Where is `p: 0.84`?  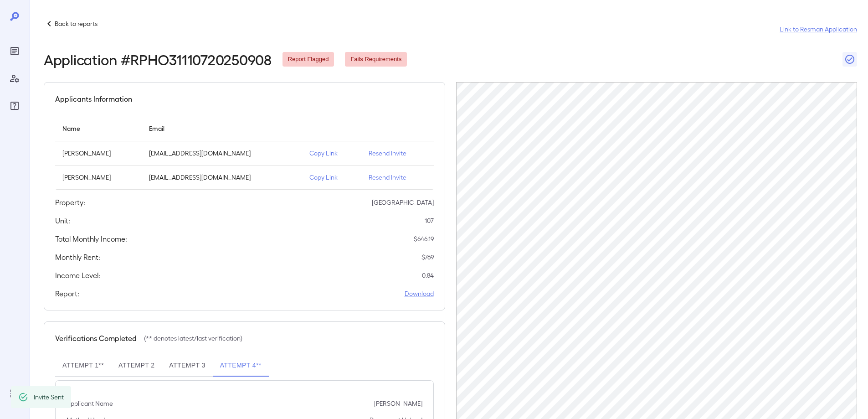
p: 0.84 is located at coordinates (428, 275).